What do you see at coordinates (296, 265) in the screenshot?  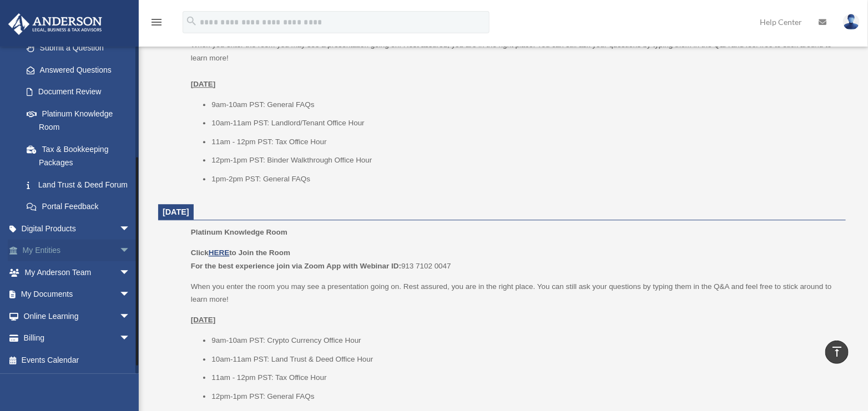 I see `b: For the best experience join via Zoom App with Webinar ID:` at bounding box center [296, 265].